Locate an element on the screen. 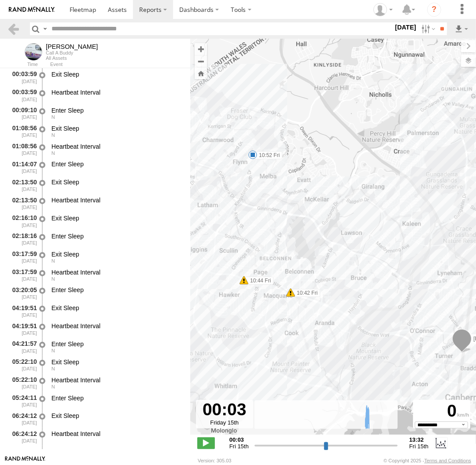  div: © Copyright 2025 - is located at coordinates (427, 460).